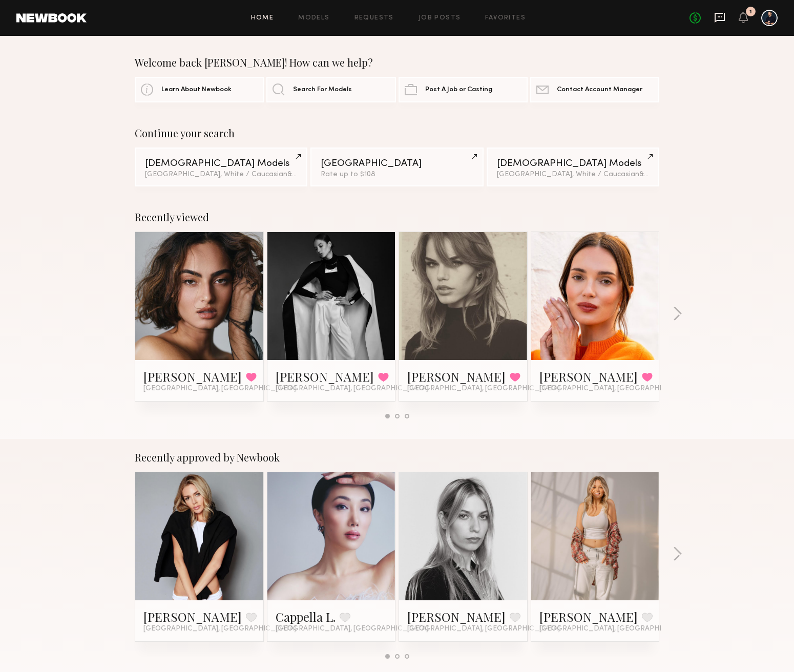 This screenshot has width=794, height=672. What do you see at coordinates (396, 175) in the screenshot?
I see `div: Rate up to $108` at bounding box center [396, 175].